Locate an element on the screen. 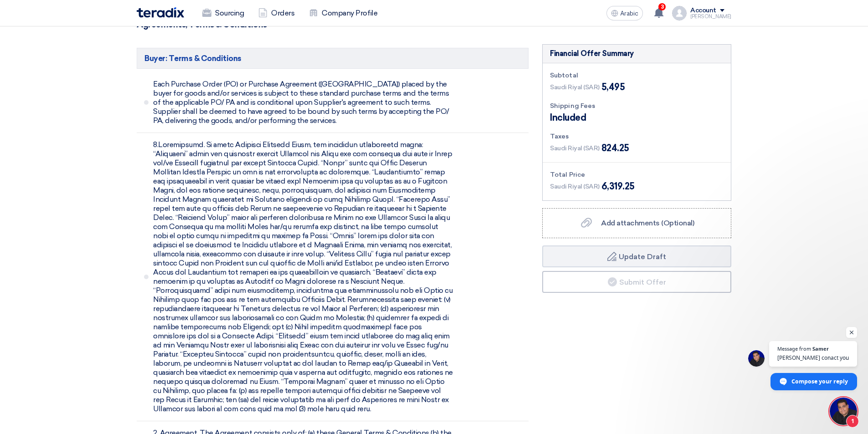 The width and height of the screenshot is (868, 434). span: Samer is located at coordinates (821, 348).